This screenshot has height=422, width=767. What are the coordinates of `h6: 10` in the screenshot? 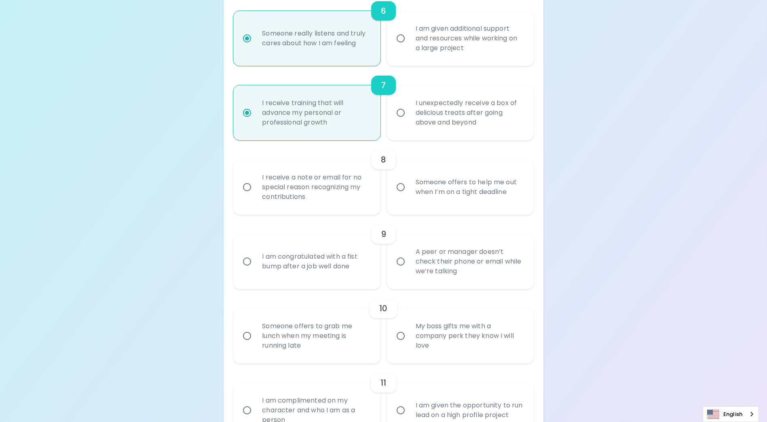 It's located at (383, 308).